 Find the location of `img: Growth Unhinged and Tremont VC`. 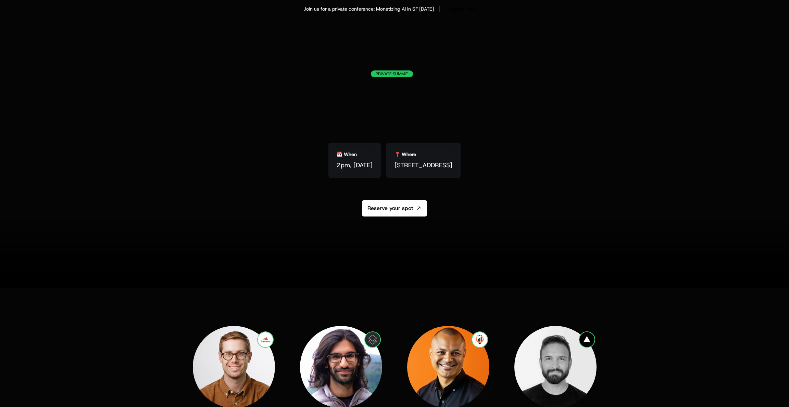

img: Growth Unhinged and Tremont VC is located at coordinates (265, 340).